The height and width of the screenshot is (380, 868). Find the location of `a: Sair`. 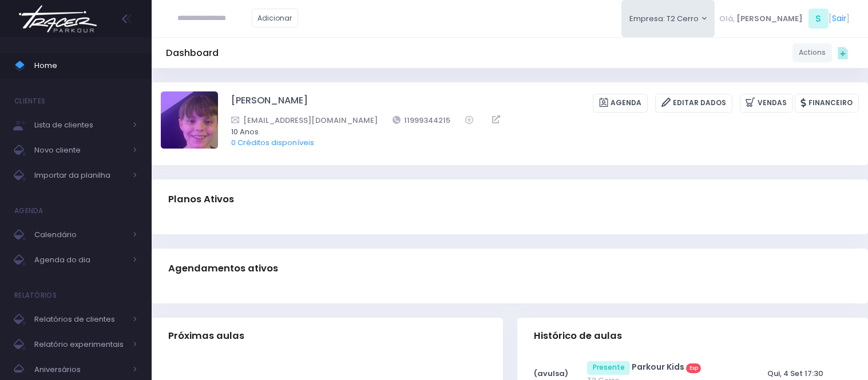

a: Sair is located at coordinates (839, 19).